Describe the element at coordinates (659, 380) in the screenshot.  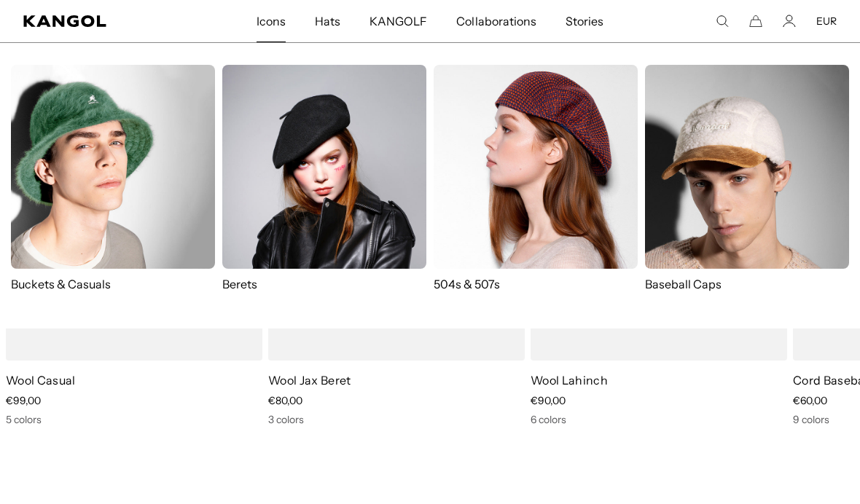
I see `p: Wool Lahinch` at that location.